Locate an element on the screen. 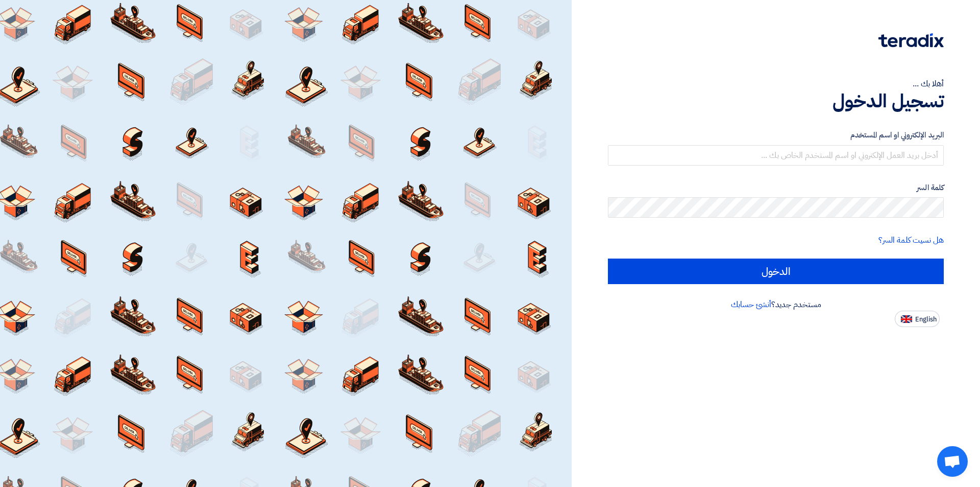 This screenshot has width=980, height=487. div: مستخدم جديد؟ is located at coordinates (776, 305).